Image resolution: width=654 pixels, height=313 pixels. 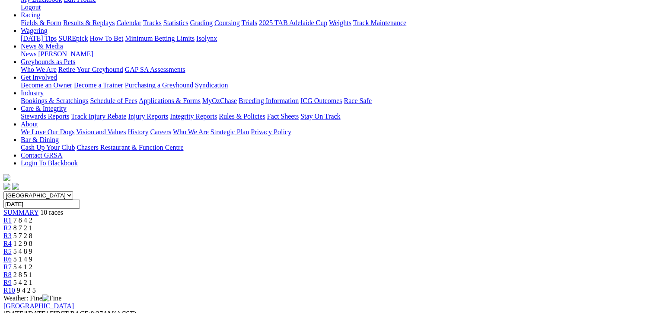 What do you see at coordinates (91, 69) in the screenshot?
I see `a: Retire Your Greyhound` at bounding box center [91, 69].